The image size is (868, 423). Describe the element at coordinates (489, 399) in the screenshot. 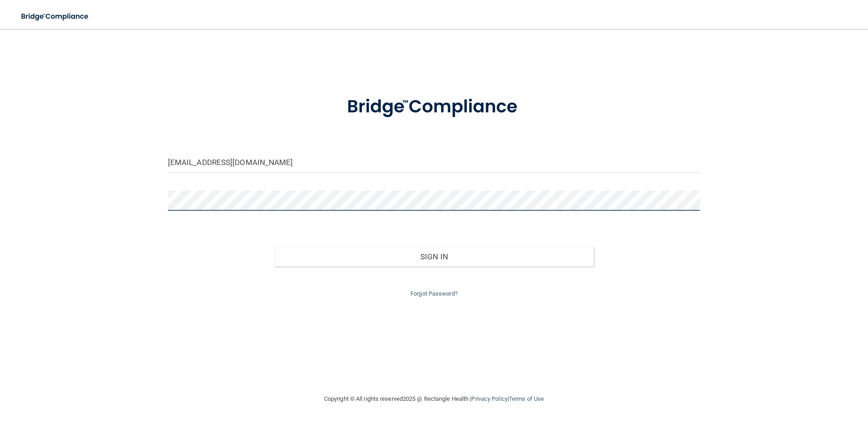

I see `a: Privacy Policy` at that location.